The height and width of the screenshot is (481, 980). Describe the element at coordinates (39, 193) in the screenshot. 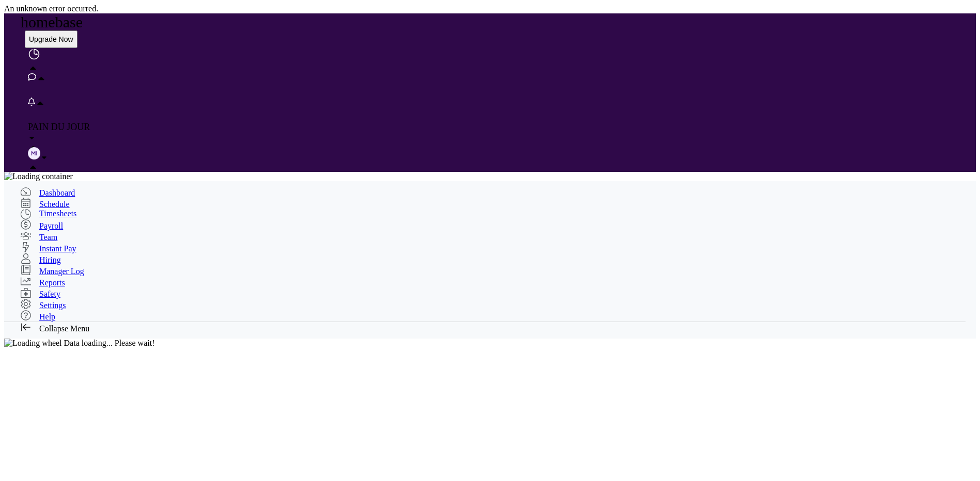

I see `a: Dashboard` at that location.